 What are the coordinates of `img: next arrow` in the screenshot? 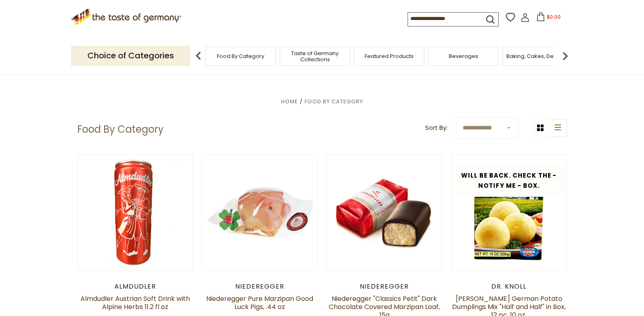 It's located at (565, 56).